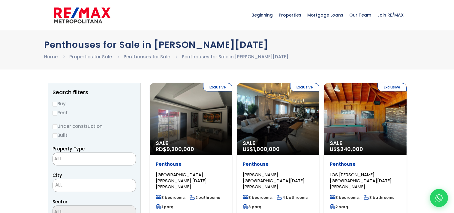 The width and height of the screenshot is (454, 213). What do you see at coordinates (62, 135) in the screenshot?
I see `font: Built` at bounding box center [62, 135].